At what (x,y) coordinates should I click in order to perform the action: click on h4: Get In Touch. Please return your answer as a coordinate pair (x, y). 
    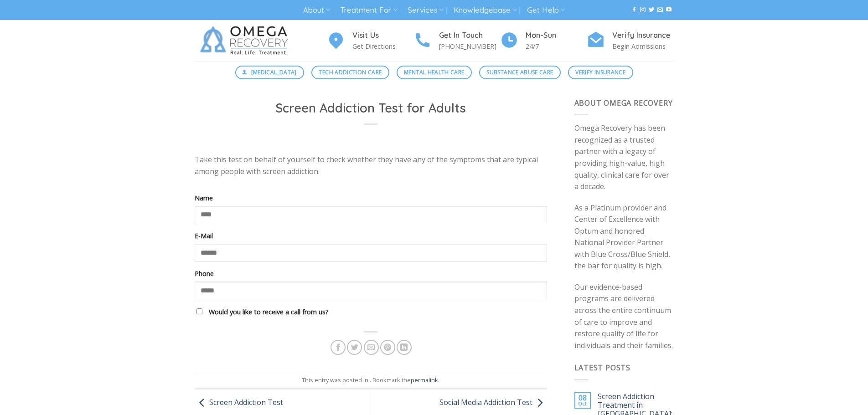
    Looking at the image, I should click on (470, 36).